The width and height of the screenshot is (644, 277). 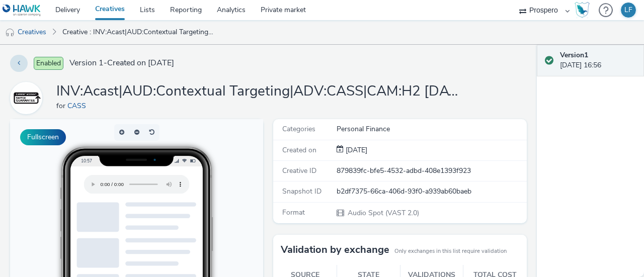 I want to click on li: Desktop, so click(x=205, y=226).